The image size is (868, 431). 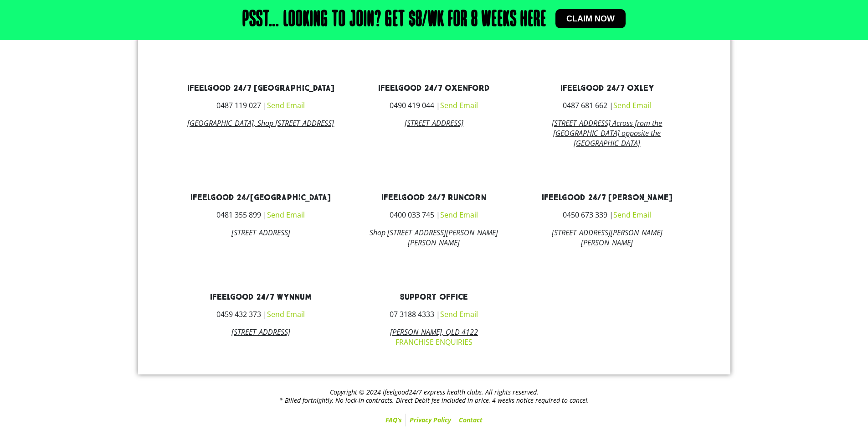 What do you see at coordinates (394, 420) in the screenshot?
I see `a: FAQ’s` at bounding box center [394, 420].